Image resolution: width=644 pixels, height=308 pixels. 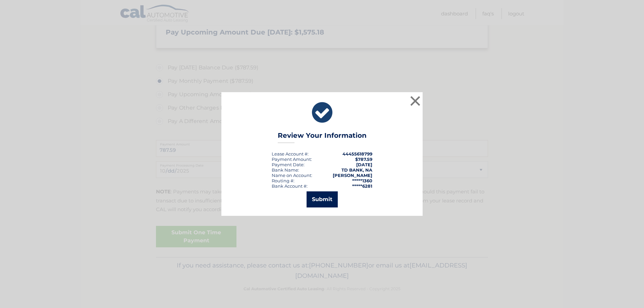 What do you see at coordinates (287, 164) in the screenshot?
I see `span: Payment Date` at bounding box center [287, 164].